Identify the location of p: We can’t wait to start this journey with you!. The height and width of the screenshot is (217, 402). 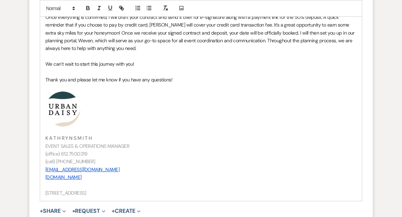
(201, 64).